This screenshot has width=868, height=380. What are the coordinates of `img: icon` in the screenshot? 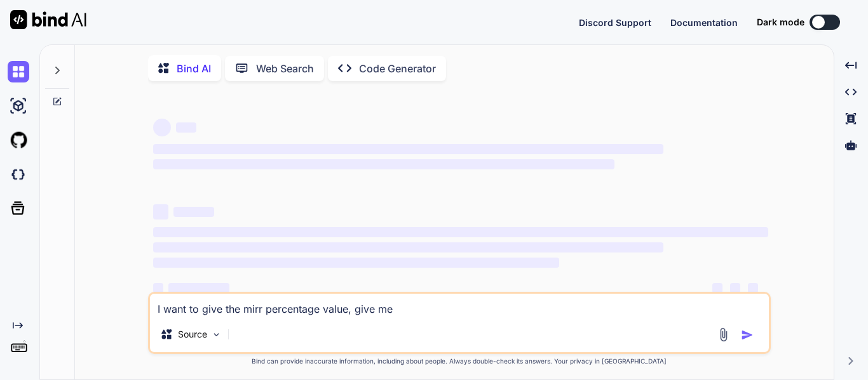 It's located at (747, 335).